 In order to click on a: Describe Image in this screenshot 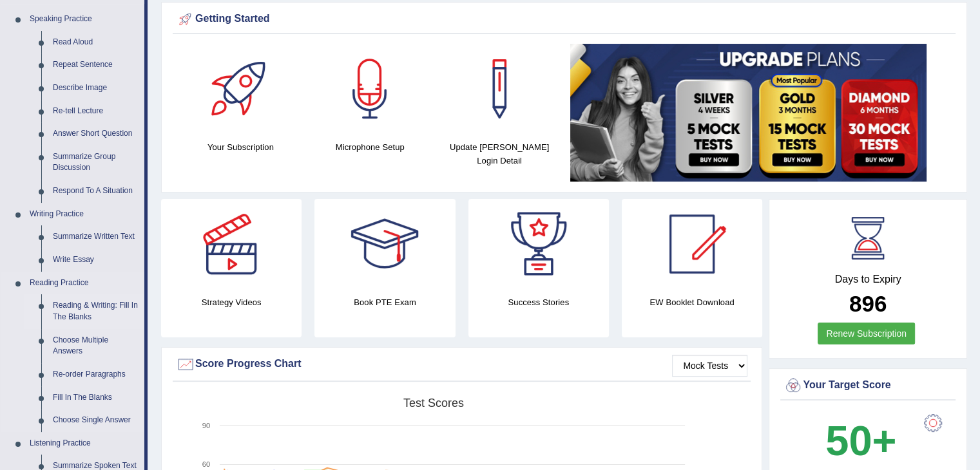, I will do `click(95, 88)`.